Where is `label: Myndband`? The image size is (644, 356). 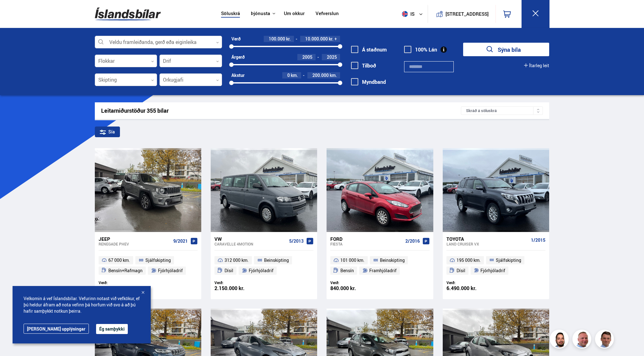 label: Myndband is located at coordinates (368, 82).